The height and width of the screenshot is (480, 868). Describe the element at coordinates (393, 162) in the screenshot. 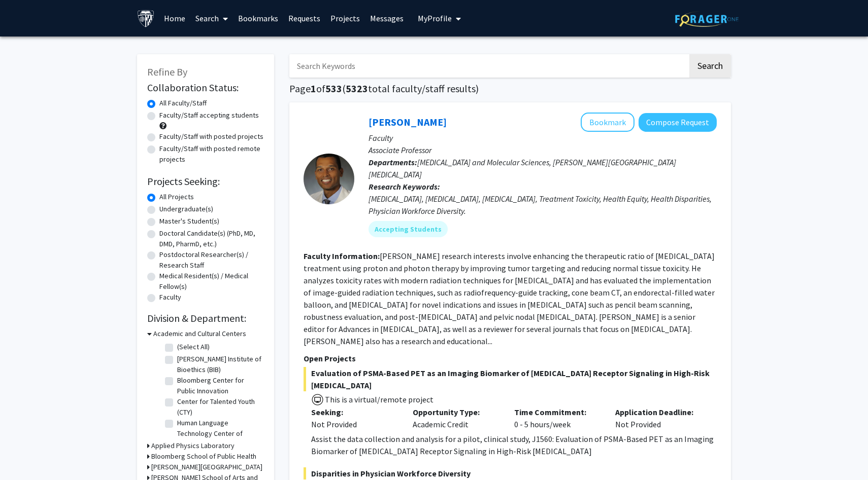

I see `b: Departments:` at that location.